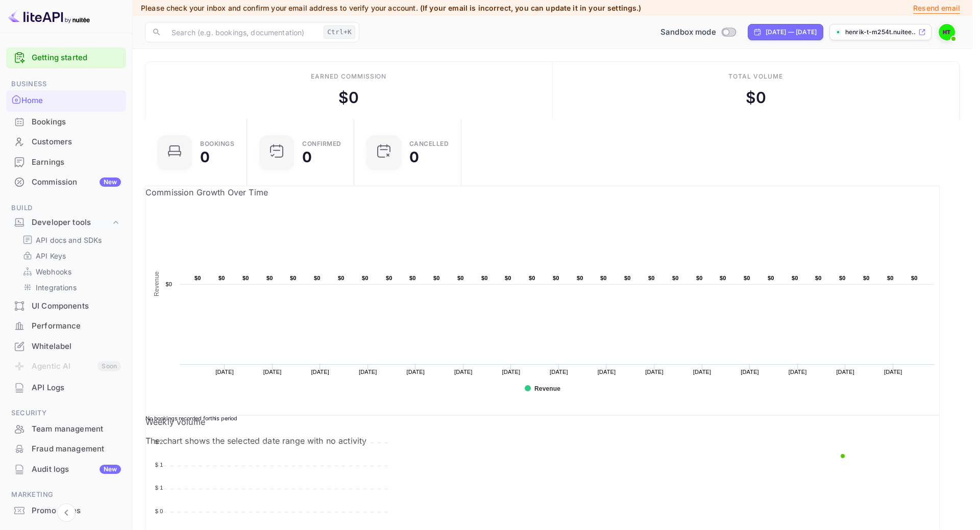  Describe the element at coordinates (66, 84) in the screenshot. I see `span: Business` at that location.